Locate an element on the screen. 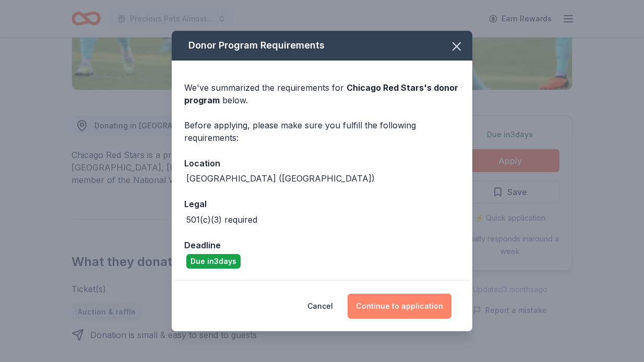  div: Deadline is located at coordinates (322, 245).